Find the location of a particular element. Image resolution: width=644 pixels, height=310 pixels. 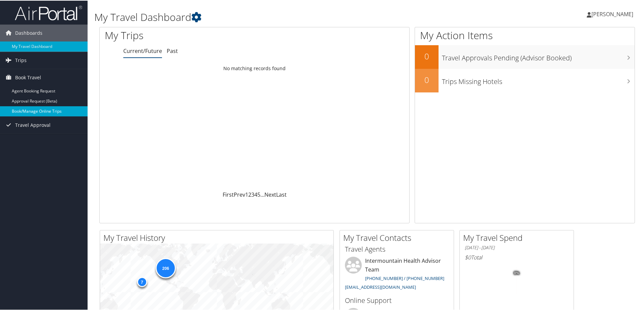

h2: My Travel History is located at coordinates (218, 237).